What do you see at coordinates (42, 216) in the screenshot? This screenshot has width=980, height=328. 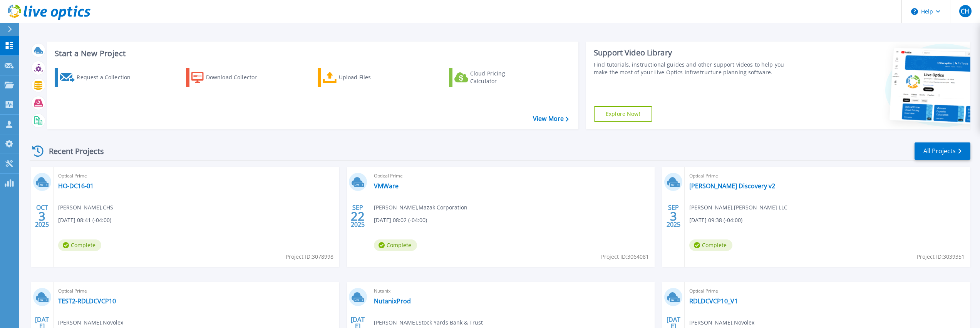 I see `div: OCT 2025` at bounding box center [42, 216].